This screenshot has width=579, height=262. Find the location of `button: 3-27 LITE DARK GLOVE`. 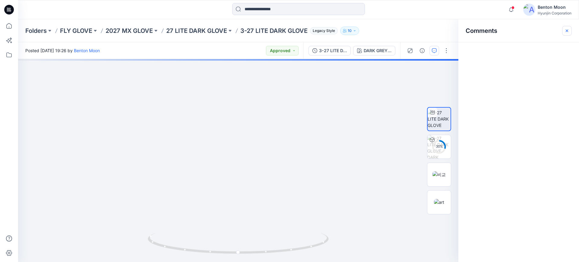

button: 3-27 LITE DARK GLOVE is located at coordinates (330, 51).